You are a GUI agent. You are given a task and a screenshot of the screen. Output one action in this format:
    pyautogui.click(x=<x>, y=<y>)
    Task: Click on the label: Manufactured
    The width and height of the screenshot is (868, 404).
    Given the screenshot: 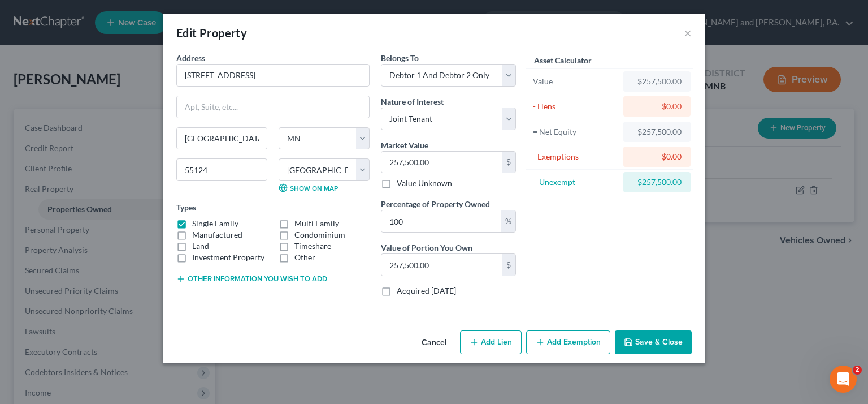 What is the action you would take?
    pyautogui.click(x=217, y=235)
    